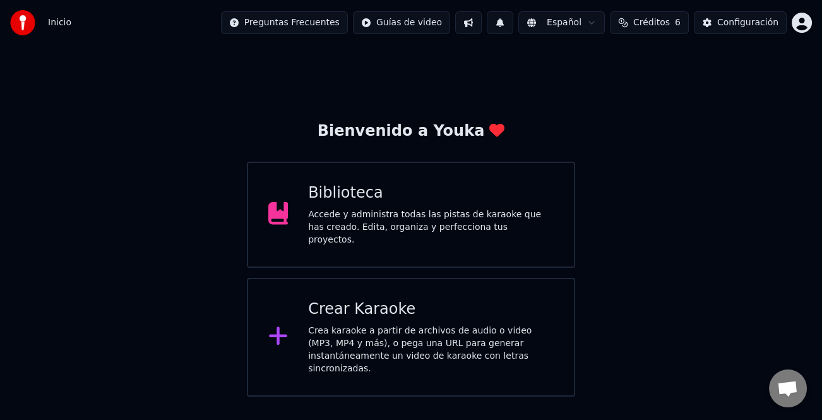 The image size is (822, 420). What do you see at coordinates (652, 23) in the screenshot?
I see `span: Créditos` at bounding box center [652, 23].